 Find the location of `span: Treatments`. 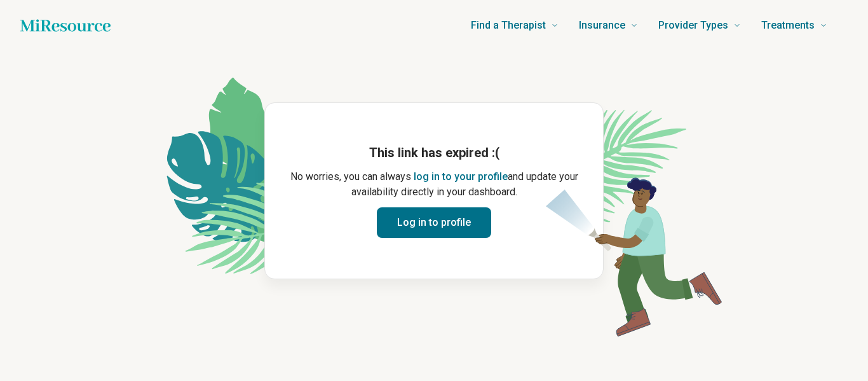

span: Treatments is located at coordinates (788, 26).